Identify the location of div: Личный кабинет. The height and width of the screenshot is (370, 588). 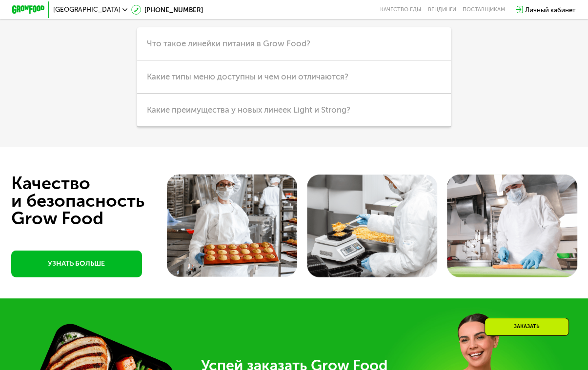
(550, 10).